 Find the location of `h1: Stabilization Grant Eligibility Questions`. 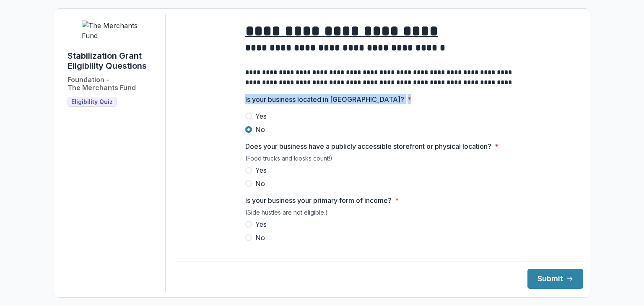

h1: Stabilization Grant Eligibility Questions is located at coordinates (113, 61).